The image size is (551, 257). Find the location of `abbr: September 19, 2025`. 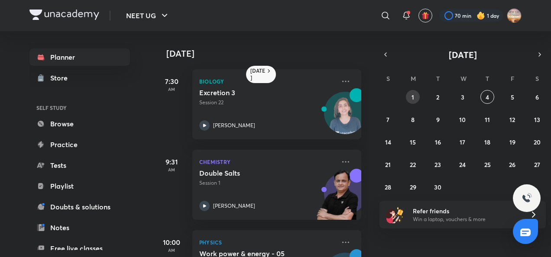

abbr: September 19, 2025 is located at coordinates (513, 142).